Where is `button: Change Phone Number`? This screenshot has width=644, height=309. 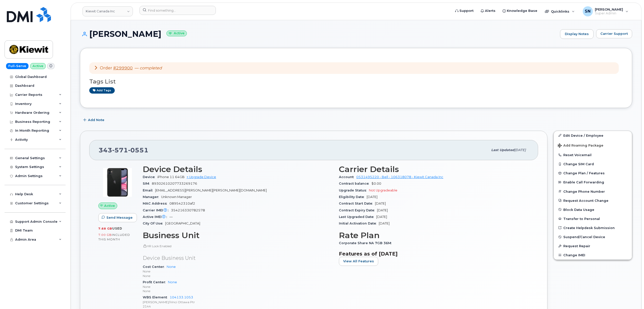
button: Change Phone Number is located at coordinates (593, 191).